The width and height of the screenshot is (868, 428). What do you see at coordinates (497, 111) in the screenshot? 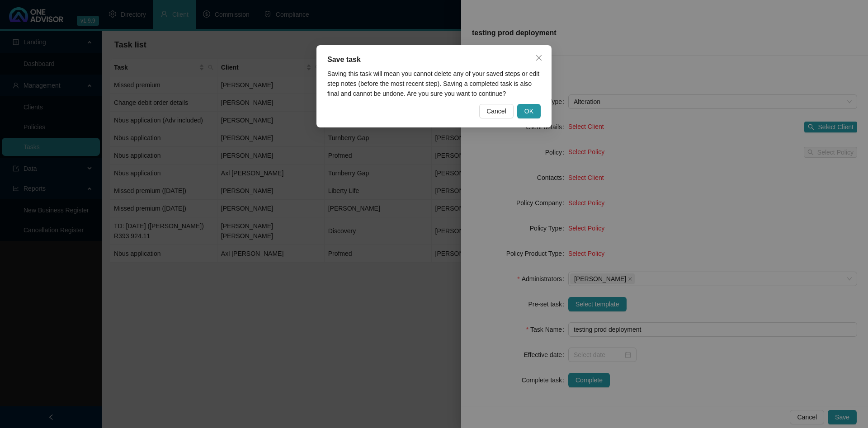
I see `span: Cancel` at bounding box center [497, 111].